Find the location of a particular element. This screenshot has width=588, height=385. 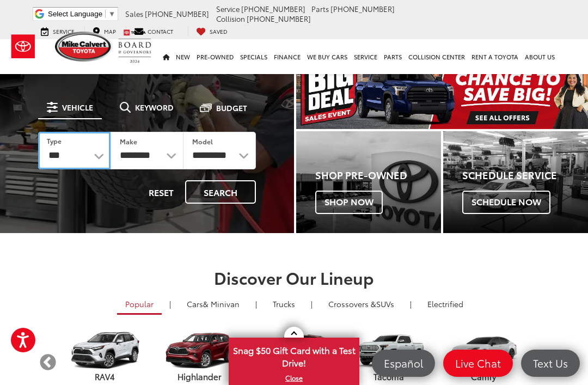

span: Parts is located at coordinates (320, 8).